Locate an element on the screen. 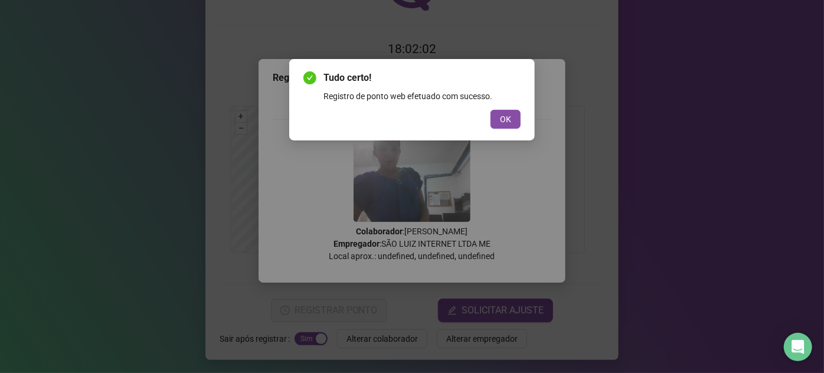  span: check-circle is located at coordinates (310, 78).